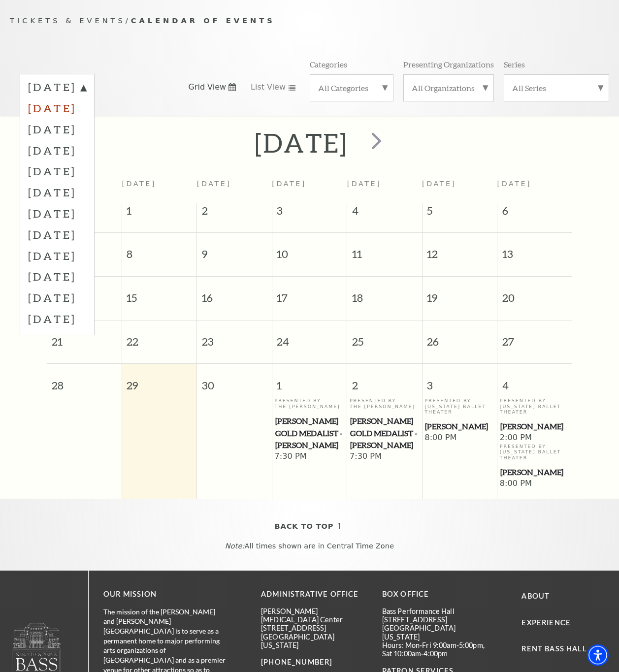 The image size is (619, 672). What do you see at coordinates (203, 20) in the screenshot?
I see `span: Calendar of Events` at bounding box center [203, 20].